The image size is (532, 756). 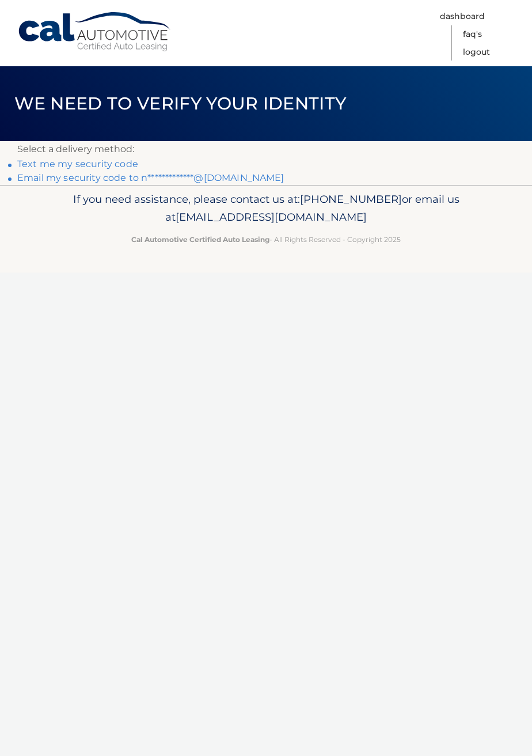 What do you see at coordinates (266, 149) in the screenshot?
I see `p: Select a delivery method:` at bounding box center [266, 149].